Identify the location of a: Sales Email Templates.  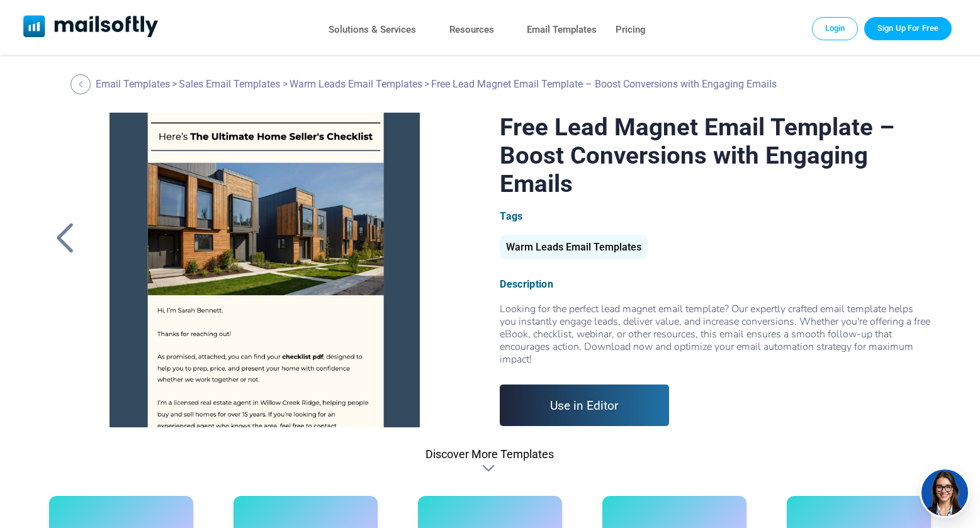
(229, 83).